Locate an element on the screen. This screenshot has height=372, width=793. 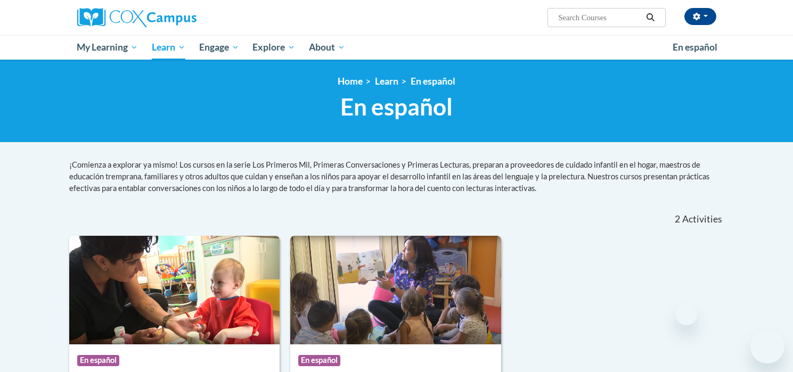
span: Engage is located at coordinates (219, 47).